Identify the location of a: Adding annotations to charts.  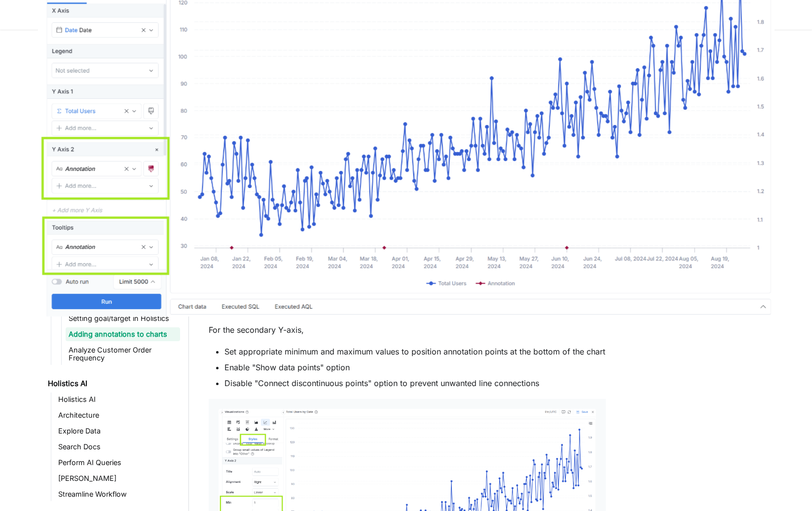
(123, 334).